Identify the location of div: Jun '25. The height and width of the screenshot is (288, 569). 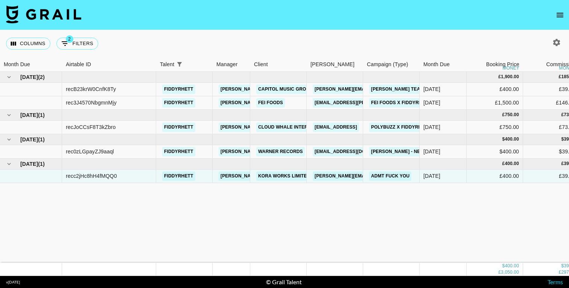
(432, 127).